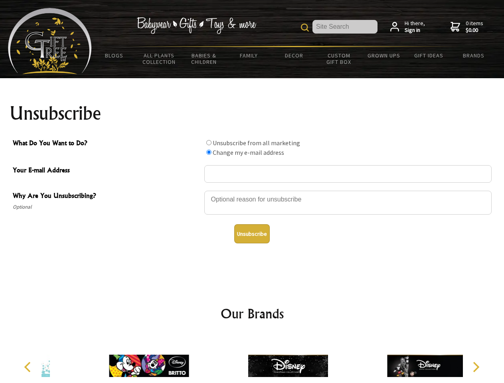  Describe the element at coordinates (249, 55) in the screenshot. I see `a: Family` at that location.